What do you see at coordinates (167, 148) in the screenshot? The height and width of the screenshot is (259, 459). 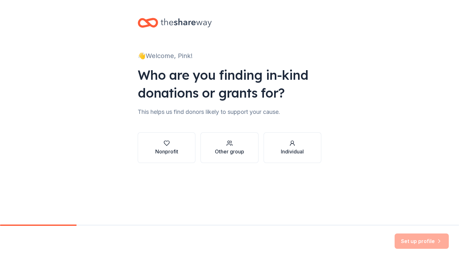 I see `button: Nonprofit` at bounding box center [167, 148].